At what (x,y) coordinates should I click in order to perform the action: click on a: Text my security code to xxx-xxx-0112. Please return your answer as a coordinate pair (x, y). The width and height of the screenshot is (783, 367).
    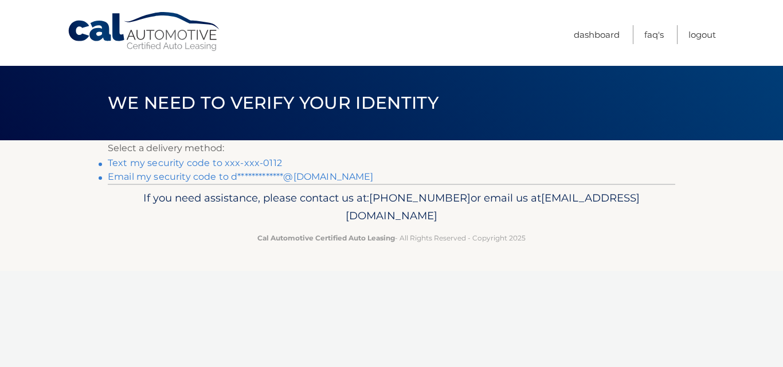
    Looking at the image, I should click on (195, 163).